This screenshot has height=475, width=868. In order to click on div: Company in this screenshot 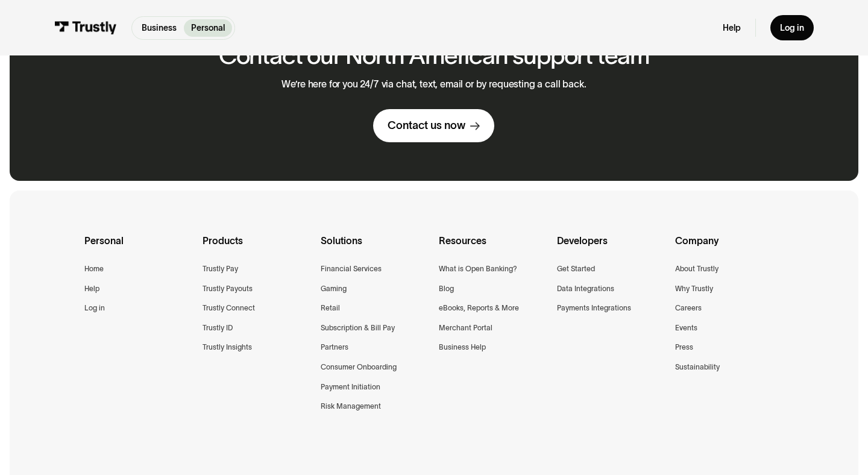, I will do `click(729, 248)`.